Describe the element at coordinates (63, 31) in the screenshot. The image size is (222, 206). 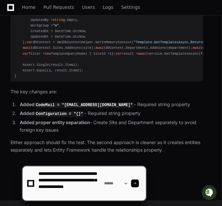
I see `div: Welcome` at that location.